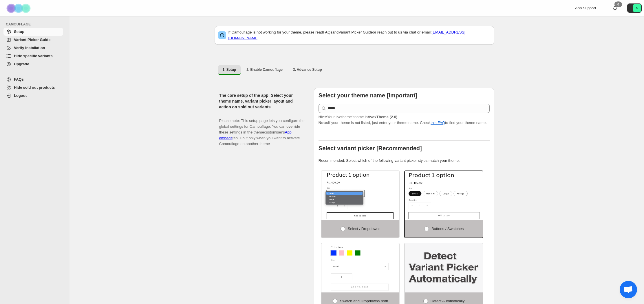  Describe the element at coordinates (307, 70) in the screenshot. I see `span: 3. Advance Setup` at that location.